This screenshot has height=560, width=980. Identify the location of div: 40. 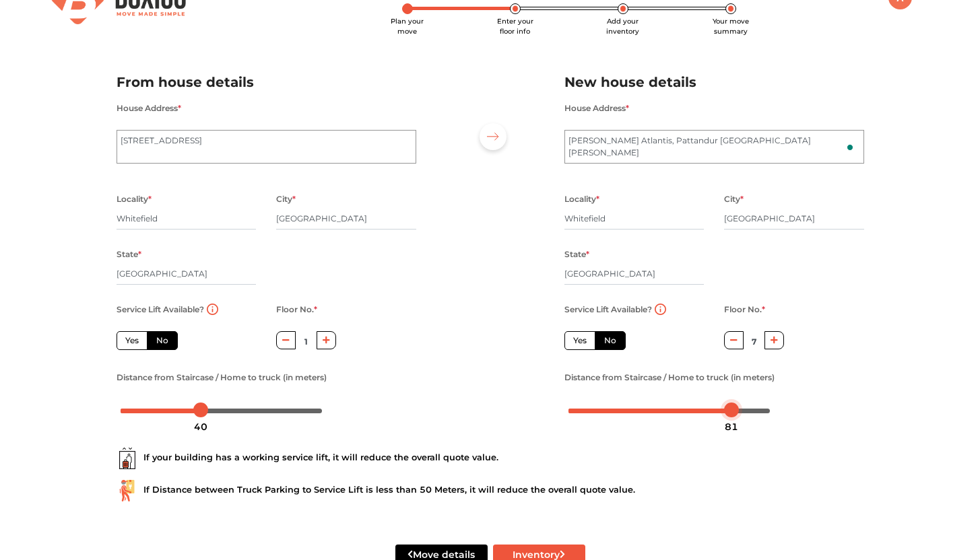
(200, 427).